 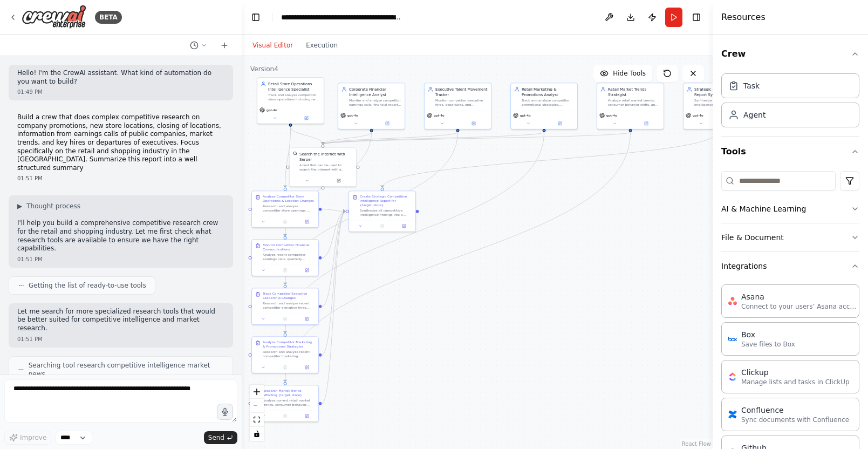 I want to click on button: Improve, so click(x=27, y=437).